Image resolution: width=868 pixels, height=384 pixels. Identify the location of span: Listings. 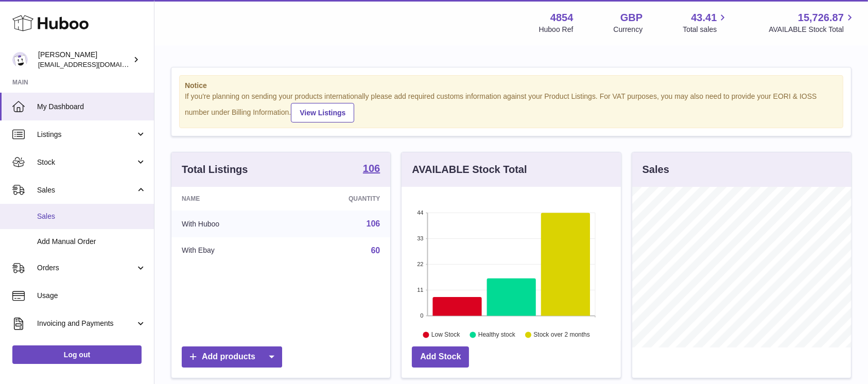
(85, 134).